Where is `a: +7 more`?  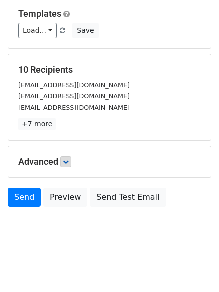 a: +7 more is located at coordinates (37, 124).